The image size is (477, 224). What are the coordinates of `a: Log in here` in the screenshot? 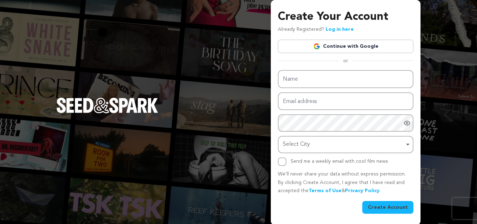 It's located at (340, 29).